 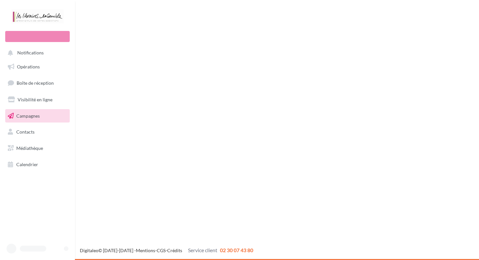 I want to click on span: 02 30 07 43 80, so click(x=237, y=250).